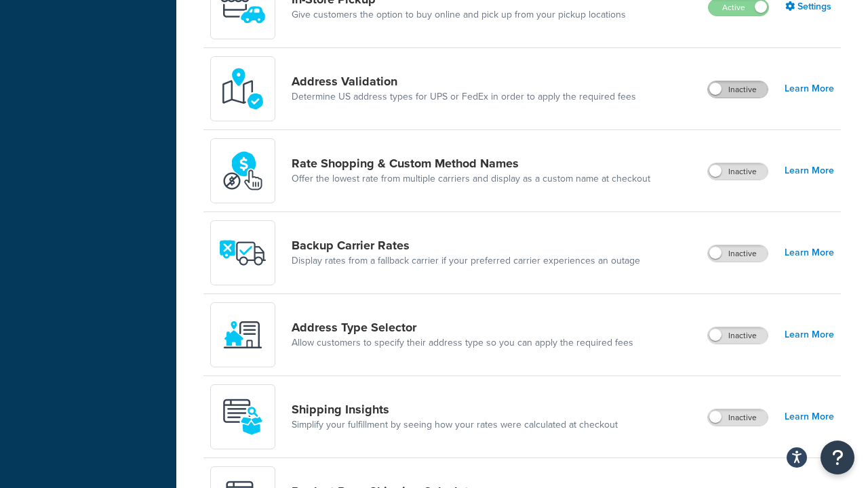 This screenshot has height=488, width=868. I want to click on a: Address Type Selector, so click(463, 327).